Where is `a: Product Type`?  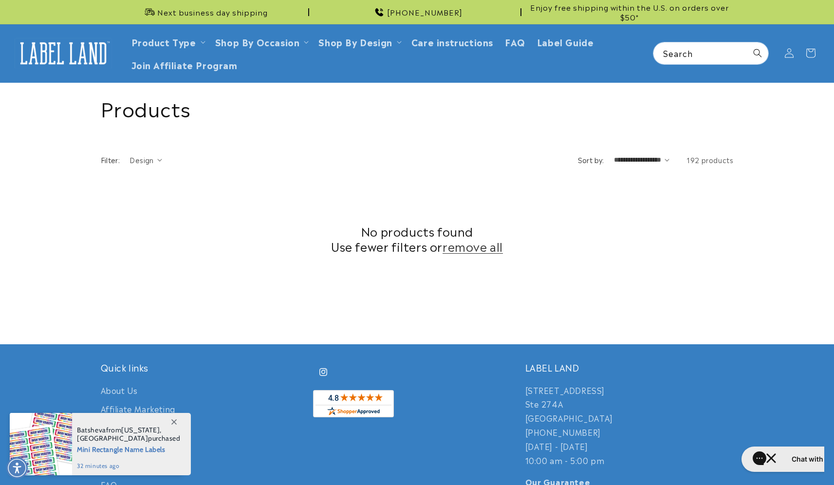 a: Product Type is located at coordinates (164, 41).